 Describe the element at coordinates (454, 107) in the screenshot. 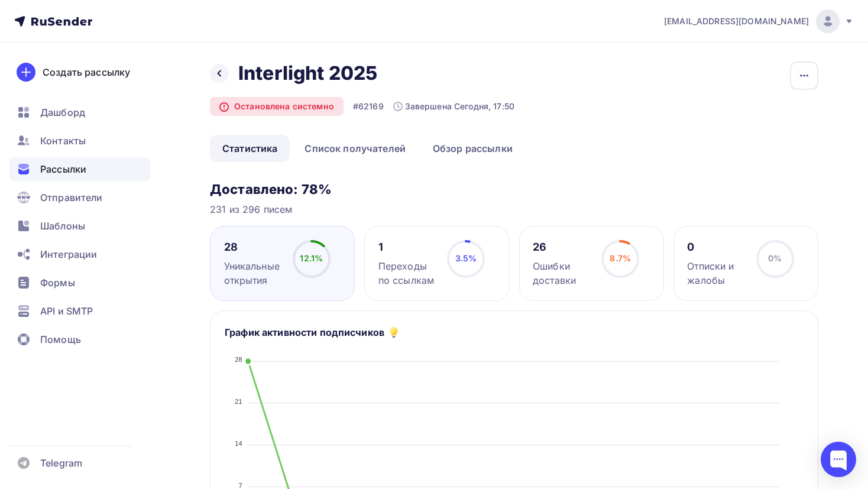

I see `div: Завершена Сегодня, 17:50` at that location.